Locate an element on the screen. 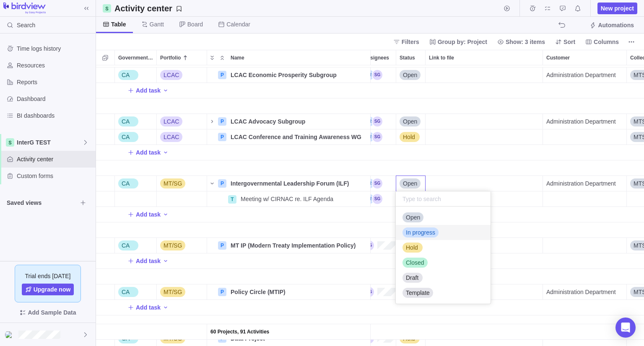  div: grid is located at coordinates (369, 206).